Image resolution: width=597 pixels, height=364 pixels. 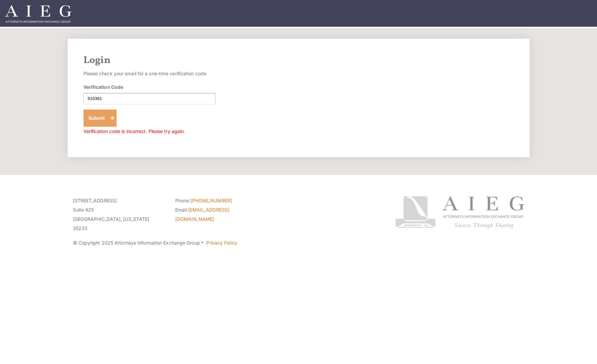 What do you see at coordinates (222, 215) in the screenshot?
I see `li: Email:` at bounding box center [222, 215].